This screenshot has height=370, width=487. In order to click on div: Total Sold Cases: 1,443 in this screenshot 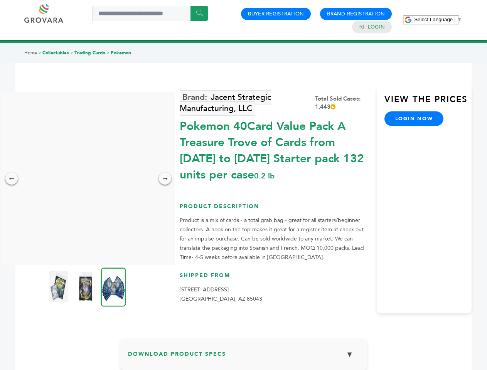, I will do `click(342, 103)`.